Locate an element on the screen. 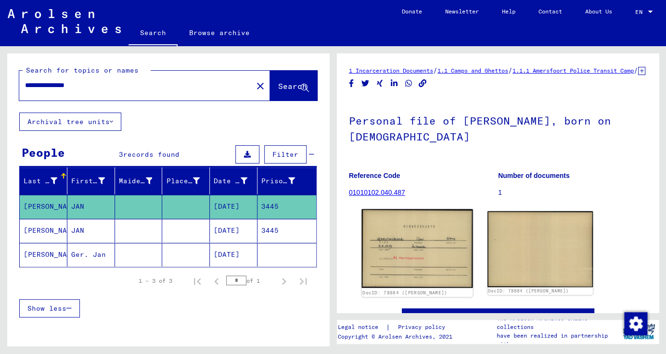 This screenshot has width=666, height=354. mat-icon: close is located at coordinates (260, 86).